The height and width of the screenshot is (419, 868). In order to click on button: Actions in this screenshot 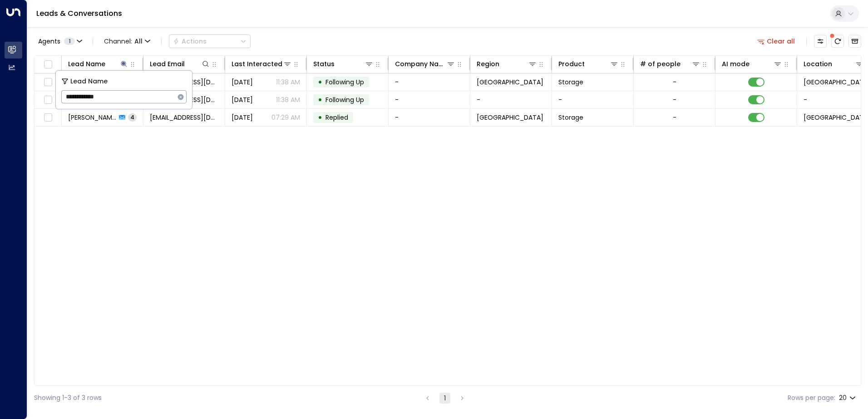, I will do `click(210, 41)`.